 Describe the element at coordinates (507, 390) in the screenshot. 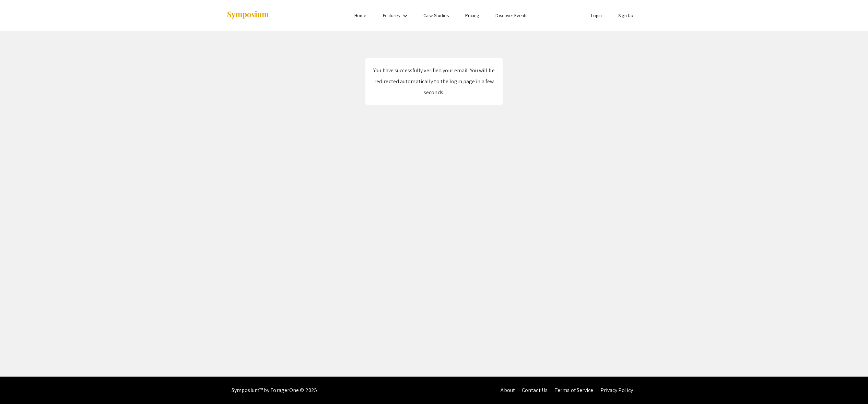

I see `a: About` at that location.